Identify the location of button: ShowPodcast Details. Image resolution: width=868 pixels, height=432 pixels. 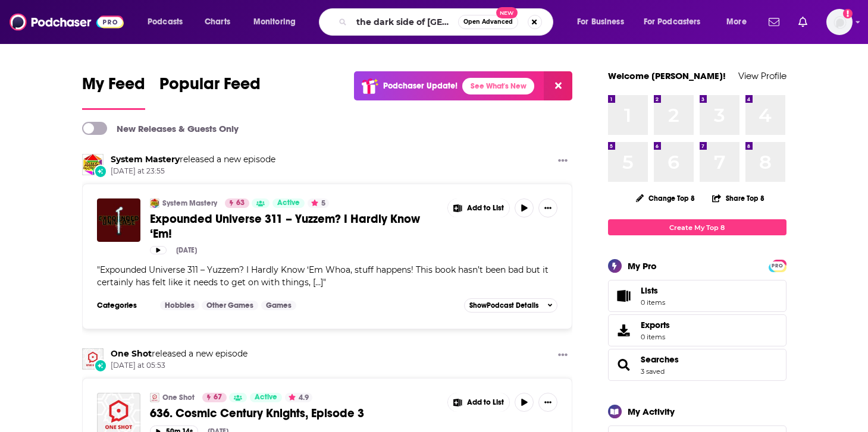
(511, 306).